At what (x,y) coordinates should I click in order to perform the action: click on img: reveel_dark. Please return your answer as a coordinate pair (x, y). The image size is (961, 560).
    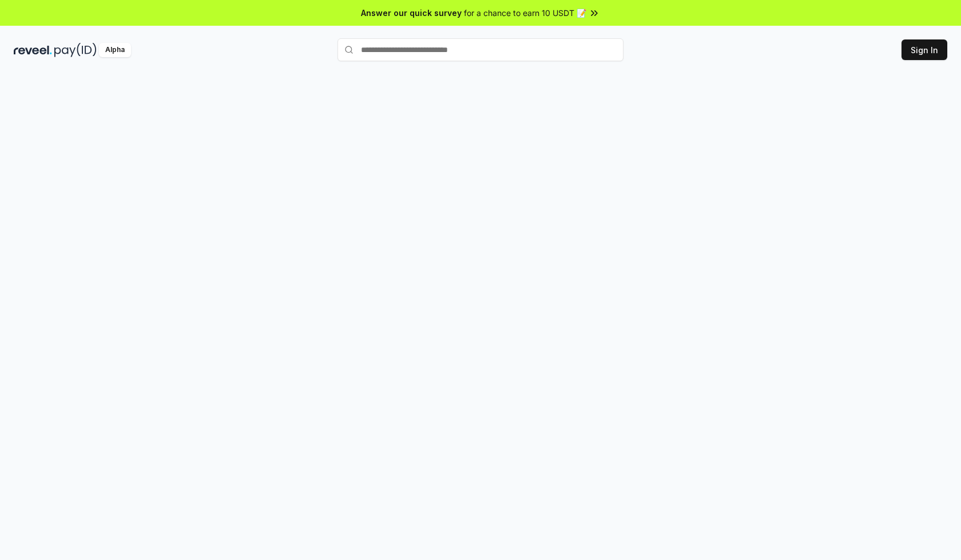
    Looking at the image, I should click on (33, 50).